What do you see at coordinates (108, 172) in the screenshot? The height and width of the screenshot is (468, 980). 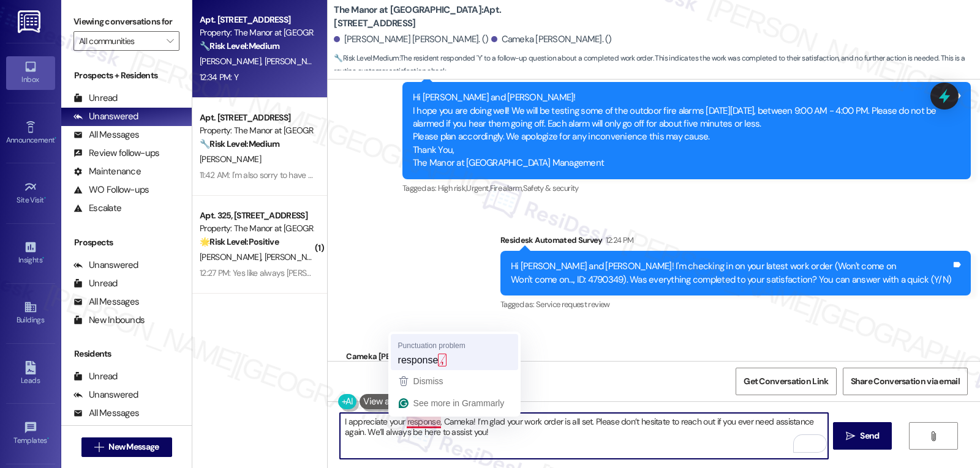 I see `div: Maintenance` at bounding box center [108, 172].